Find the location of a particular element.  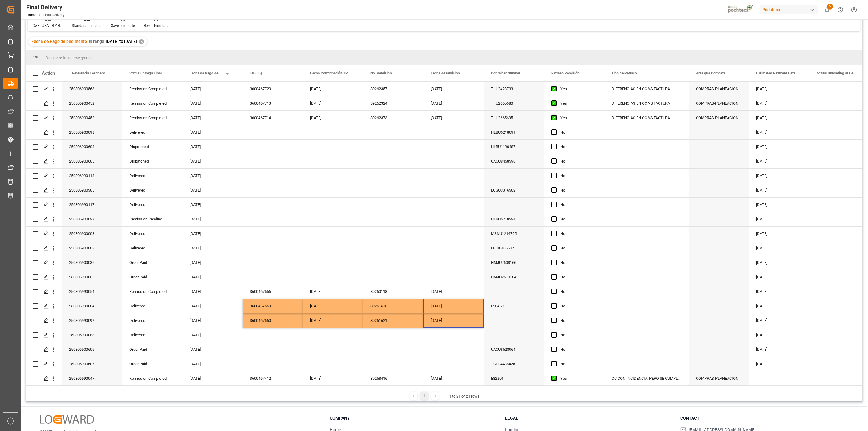

div: Standard Templates is located at coordinates (86, 25).